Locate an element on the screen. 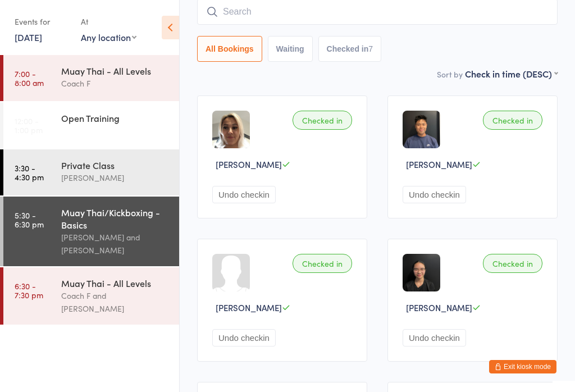  div: 7 is located at coordinates (371, 49).